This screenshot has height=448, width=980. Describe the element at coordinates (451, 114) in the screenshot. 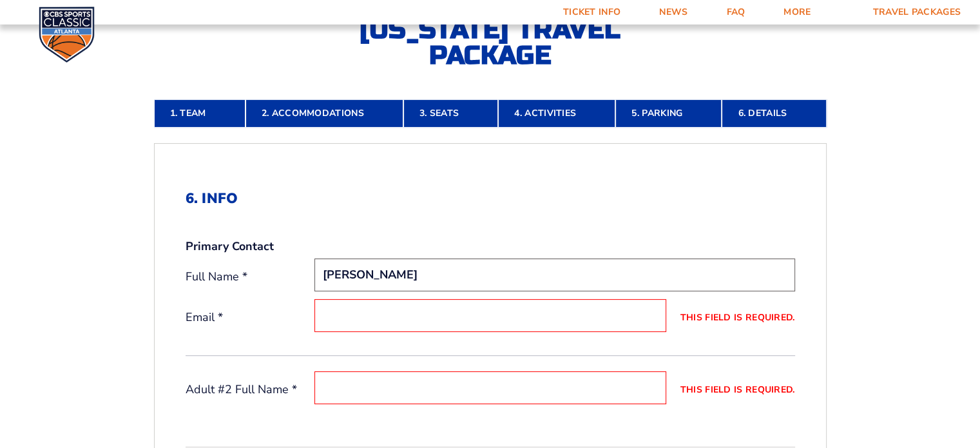

I see `a: 3. Seats` at that location.